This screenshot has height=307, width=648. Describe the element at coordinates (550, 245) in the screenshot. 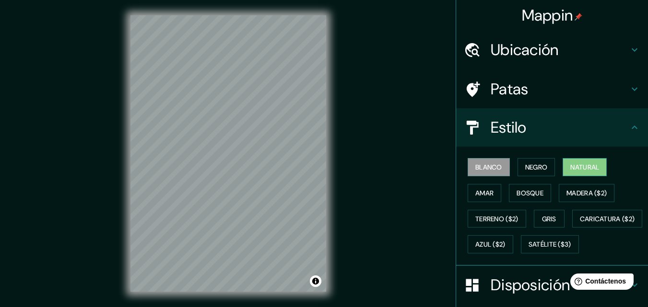

I see `font: Satélite ($3)` at that location.